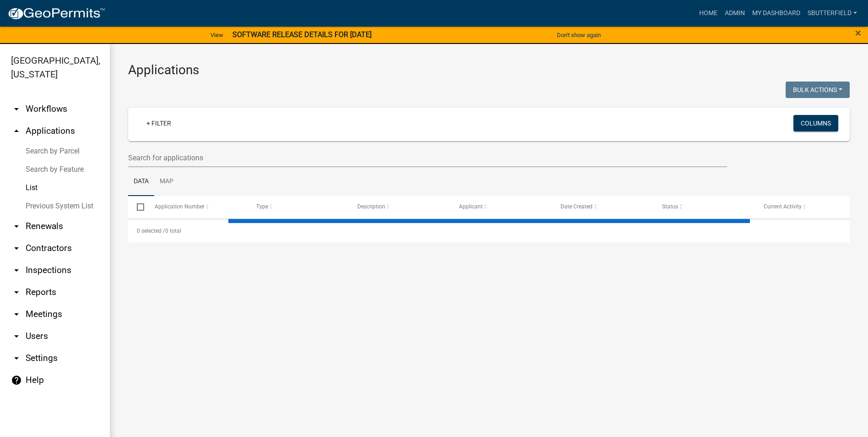 This screenshot has height=437, width=868. I want to click on span: Type, so click(262, 207).